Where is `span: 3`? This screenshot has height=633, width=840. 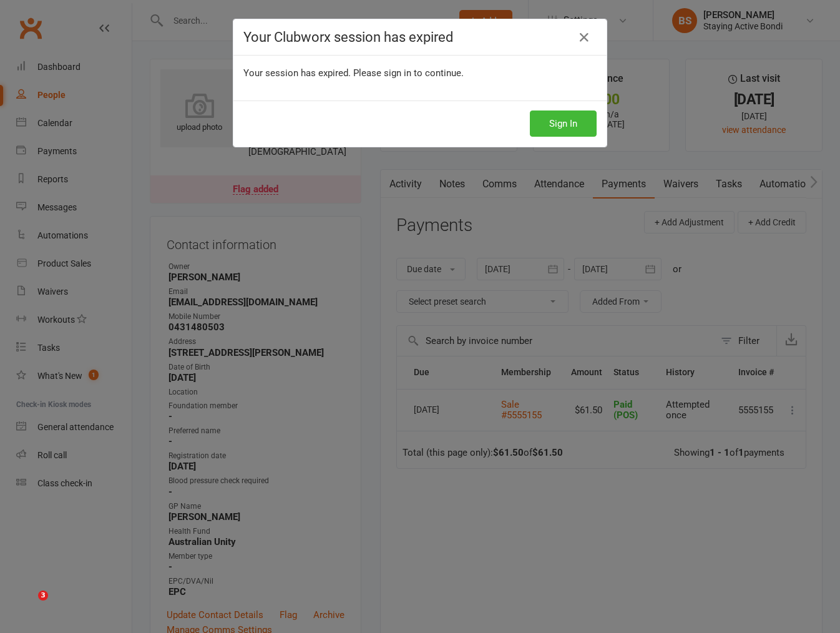 span: 3 is located at coordinates (43, 595).